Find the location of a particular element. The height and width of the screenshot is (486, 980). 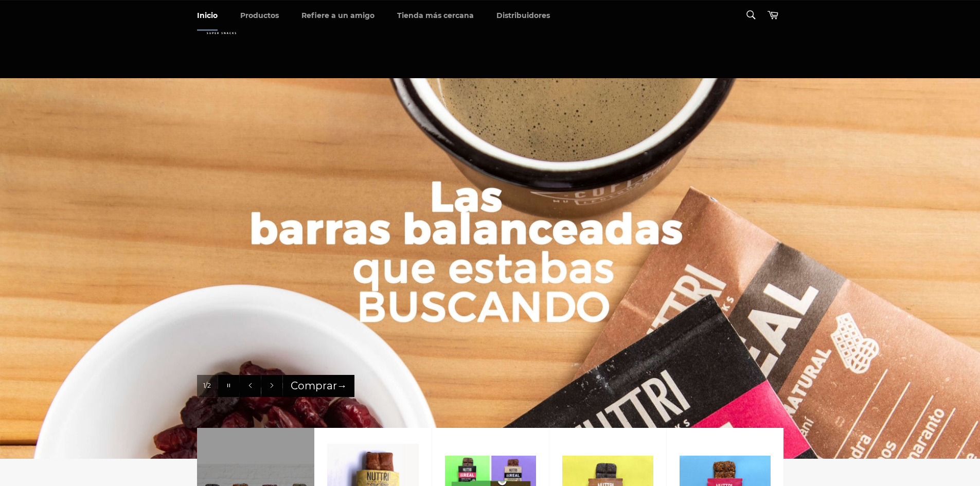

span: 1/2 is located at coordinates (207, 386).